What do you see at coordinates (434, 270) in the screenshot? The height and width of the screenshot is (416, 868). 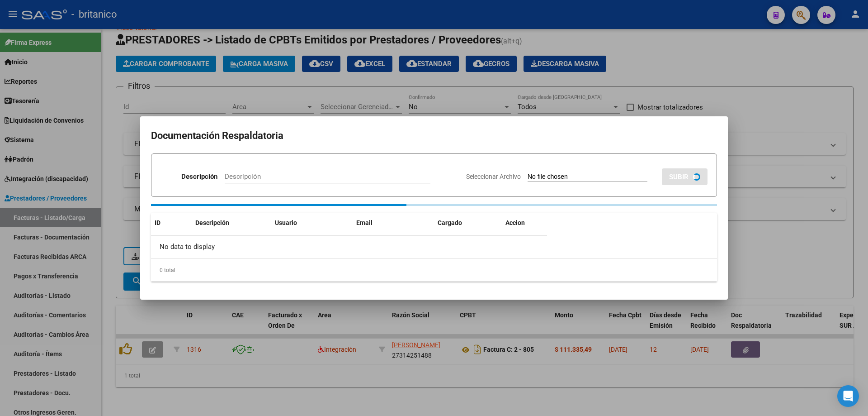 I see `div: 0 total` at bounding box center [434, 270].